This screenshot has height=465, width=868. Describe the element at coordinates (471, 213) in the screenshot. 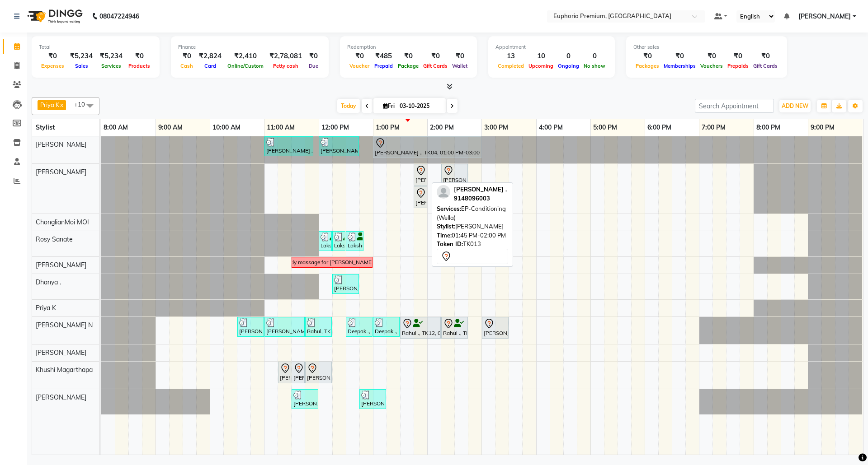

I see `span: EP-Conditioning (Wella)` at that location.